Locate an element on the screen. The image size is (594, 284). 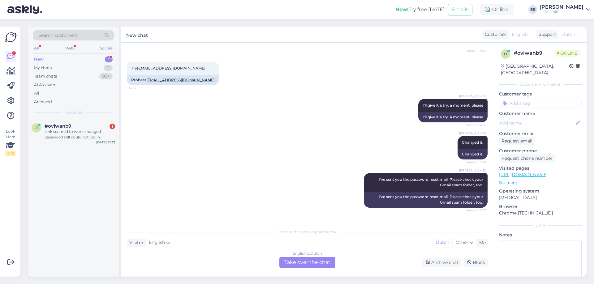
div: I'll give it a try. a moment, please is located at coordinates (453, 117).